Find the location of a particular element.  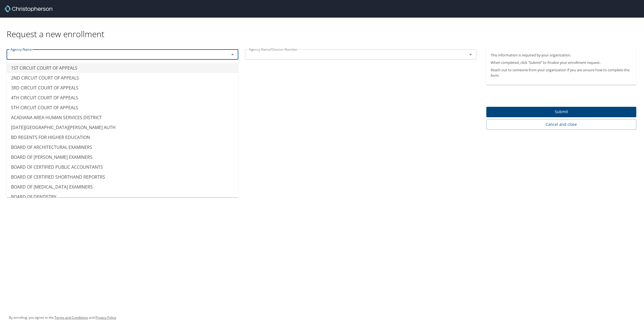

div: By enrolling, you agree to the and . is located at coordinates (63, 318).